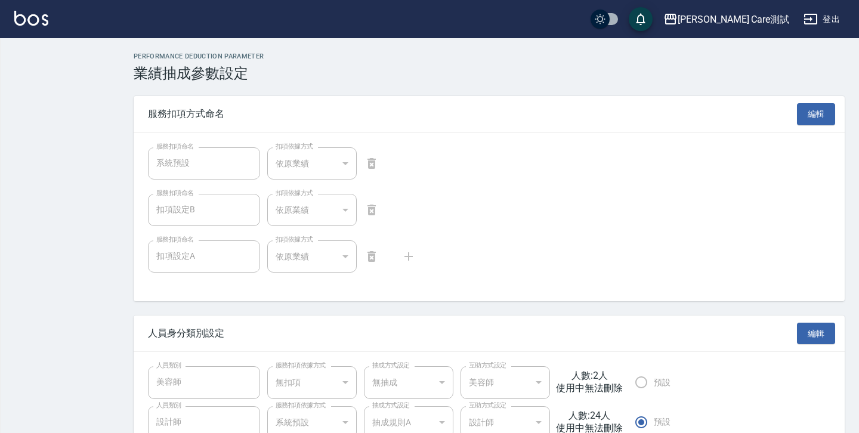 Image resolution: width=859 pixels, height=433 pixels. Describe the element at coordinates (506, 383) in the screenshot. I see `div: 美容師` at that location.